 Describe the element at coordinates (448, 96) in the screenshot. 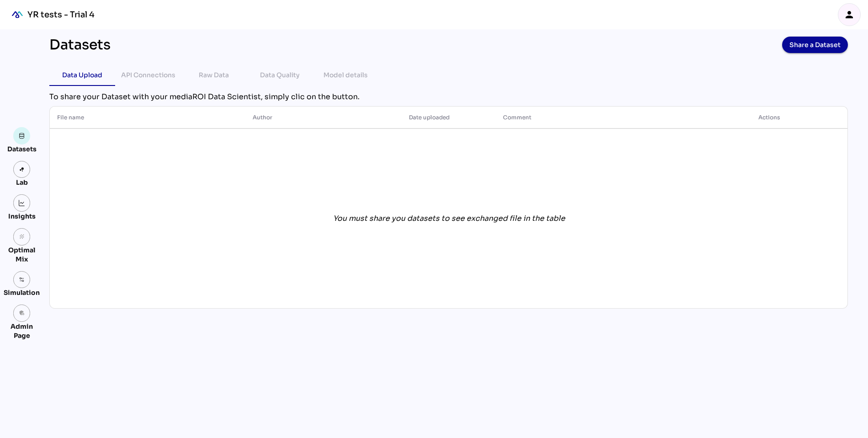

I see `div: To share your Dataset with your mediaROI Data Scientist, simply clic on the button.` at that location.